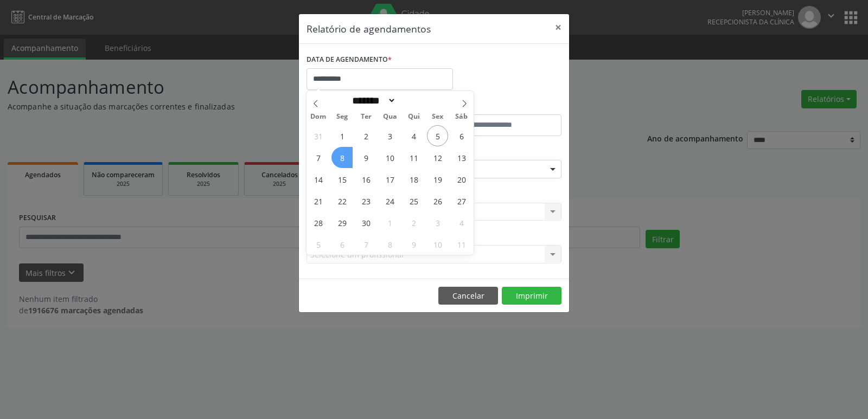  I want to click on span: Setembro 7, 2025, so click(317, 157).